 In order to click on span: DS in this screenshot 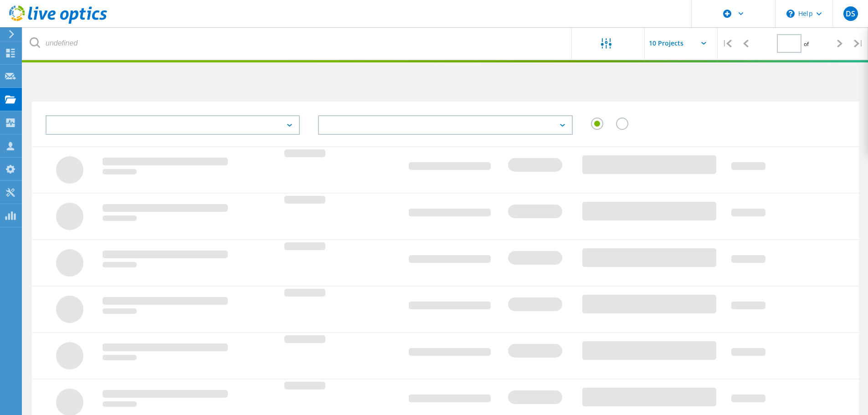, I will do `click(850, 14)`.